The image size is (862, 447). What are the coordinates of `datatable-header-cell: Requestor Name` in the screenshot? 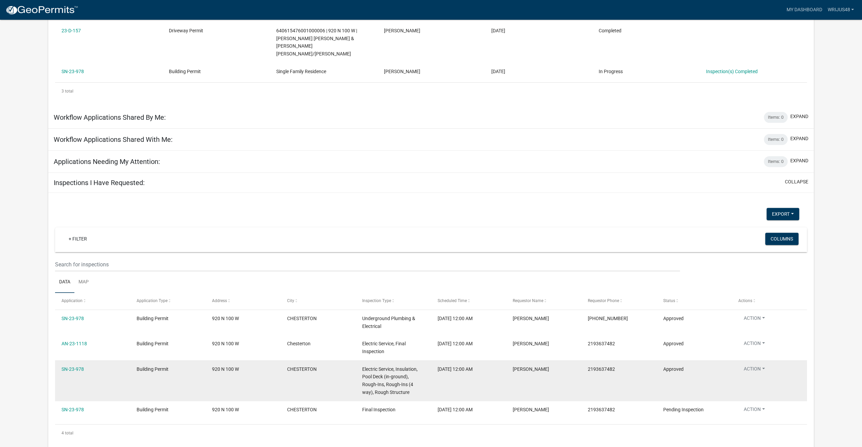 It's located at (544, 301).